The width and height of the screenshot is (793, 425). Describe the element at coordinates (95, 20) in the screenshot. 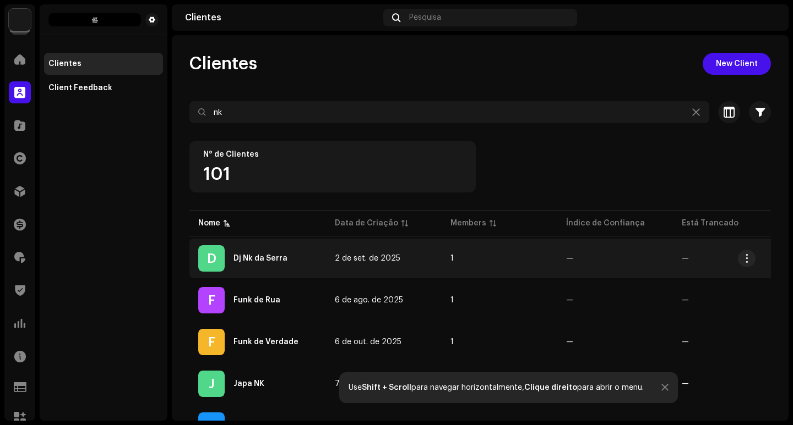

I see `img: c6f85260-b54e-4b60-831c-5db41421b95e` at that location.